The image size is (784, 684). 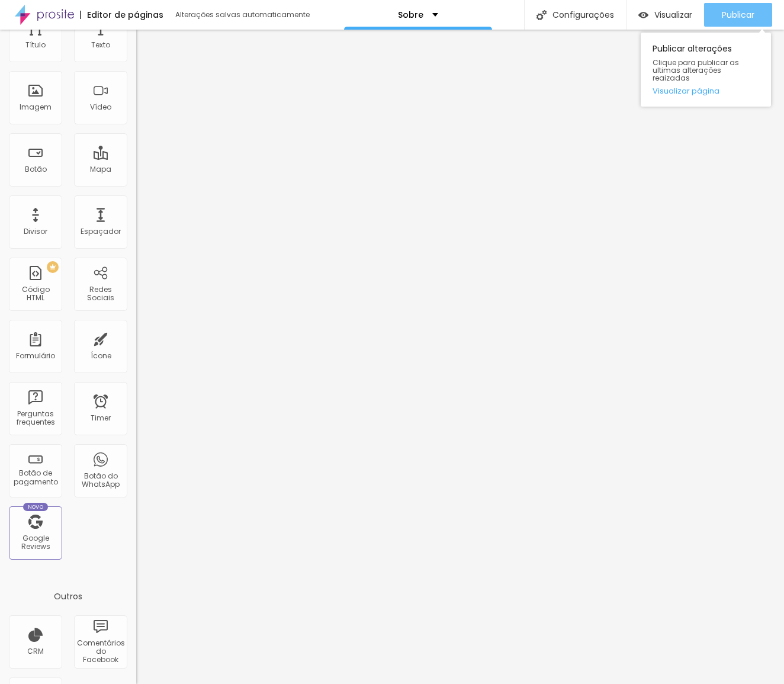 What do you see at coordinates (101, 169) in the screenshot?
I see `div: Mapa` at bounding box center [101, 169].